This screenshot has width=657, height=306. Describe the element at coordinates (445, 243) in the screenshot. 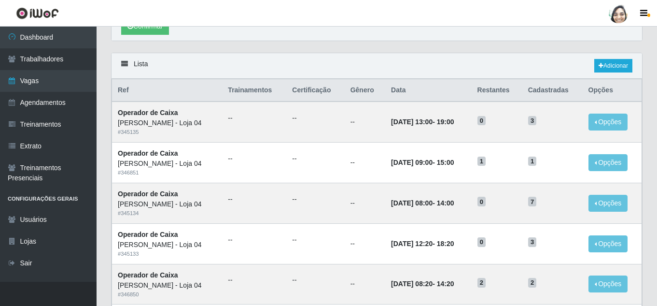

I see `time: 18:20` at that location.